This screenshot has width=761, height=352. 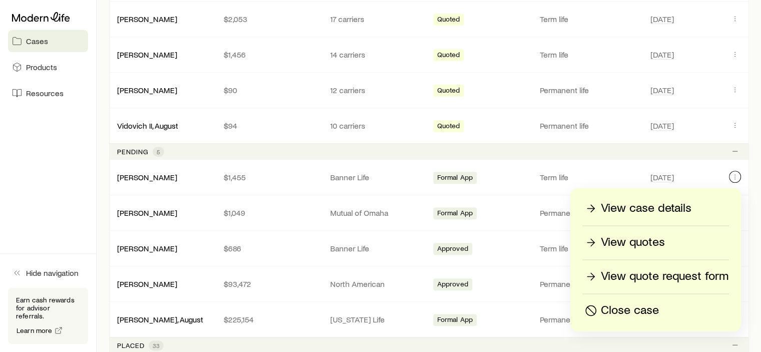 What do you see at coordinates (630, 310) in the screenshot?
I see `p: Close case` at bounding box center [630, 310].